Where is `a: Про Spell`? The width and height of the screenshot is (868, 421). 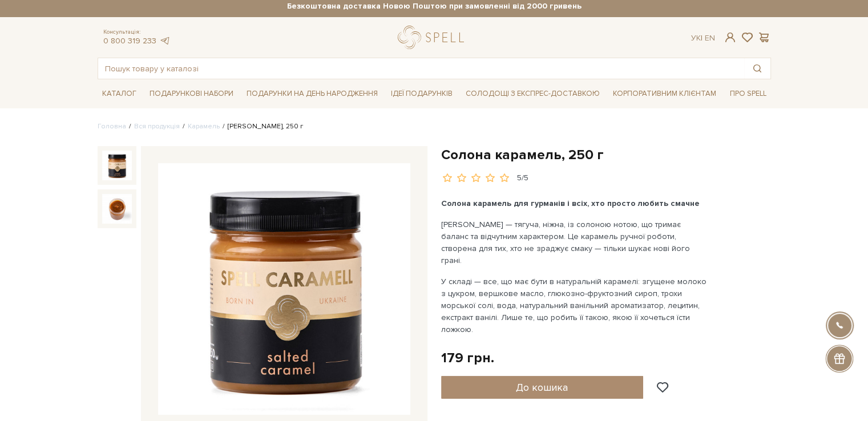 a: Про Spell is located at coordinates (747, 94).